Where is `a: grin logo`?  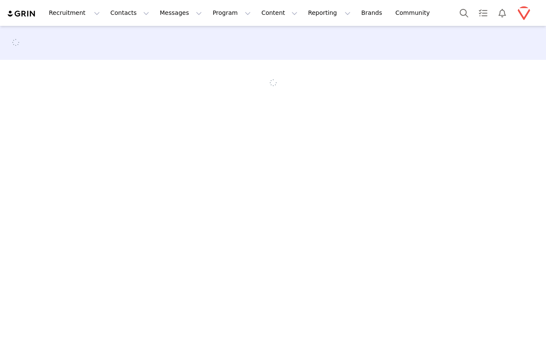
a: grin logo is located at coordinates (22, 14).